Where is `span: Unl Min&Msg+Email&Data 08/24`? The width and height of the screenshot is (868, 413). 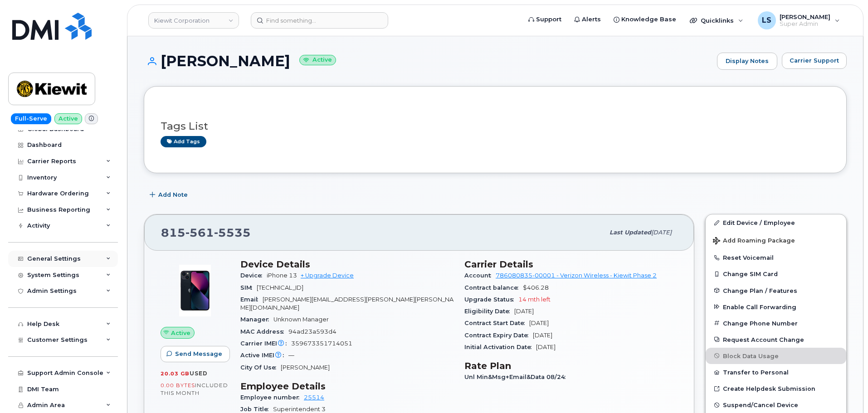
span: Unl Min&Msg+Email&Data 08/24 is located at coordinates (517, 376).